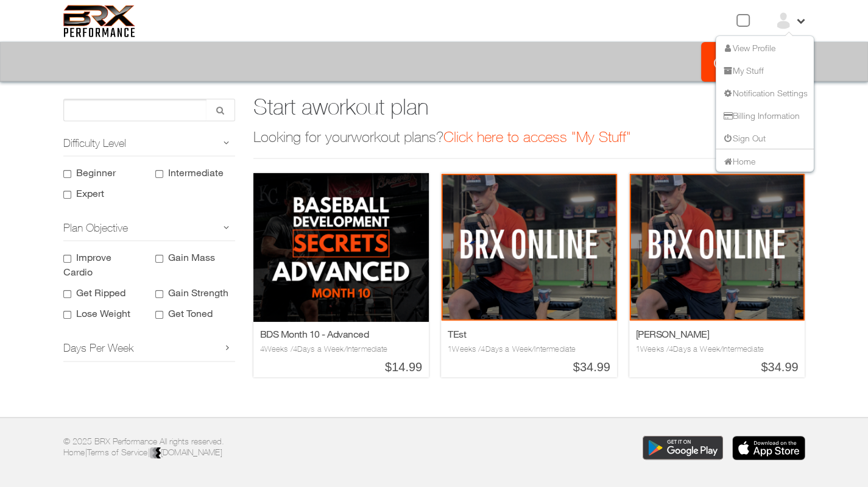 Image resolution: width=868 pixels, height=487 pixels. What do you see at coordinates (341, 349) in the screenshot?
I see `h3: 4 Weeks / 4 Days a Week / Intermediate` at bounding box center [341, 349].